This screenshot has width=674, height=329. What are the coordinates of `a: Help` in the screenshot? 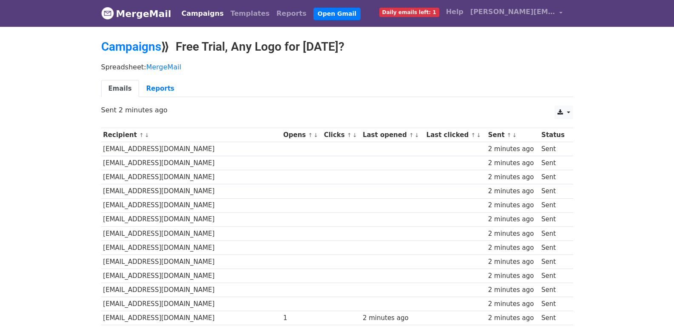 It's located at (455, 12).